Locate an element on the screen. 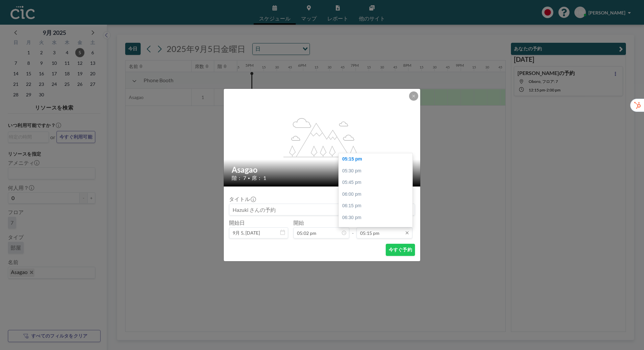 This screenshot has height=350, width=644. span: 席： 1 is located at coordinates (259, 178).